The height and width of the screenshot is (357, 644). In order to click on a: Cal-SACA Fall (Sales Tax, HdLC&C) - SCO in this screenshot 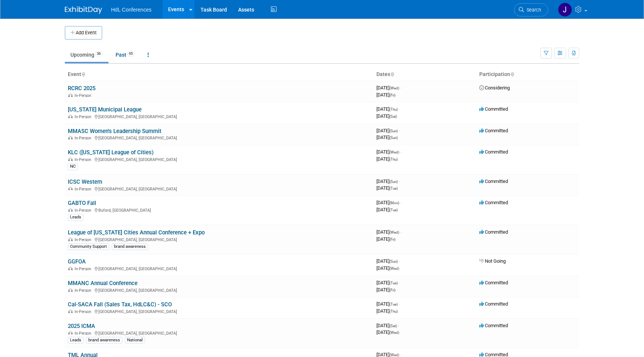, I will do `click(120, 304)`.